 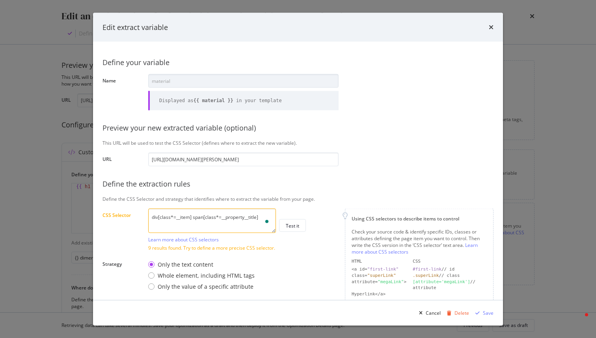 What do you see at coordinates (135, 27) in the screenshot?
I see `div: Edit extract variable` at bounding box center [135, 27].